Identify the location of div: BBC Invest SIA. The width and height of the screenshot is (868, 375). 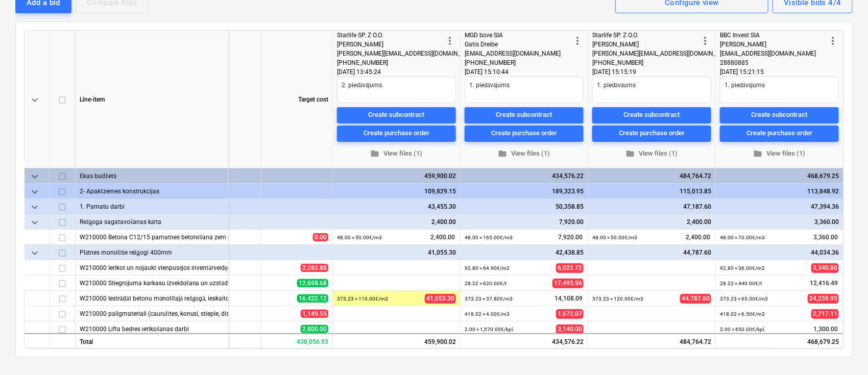
(773, 35).